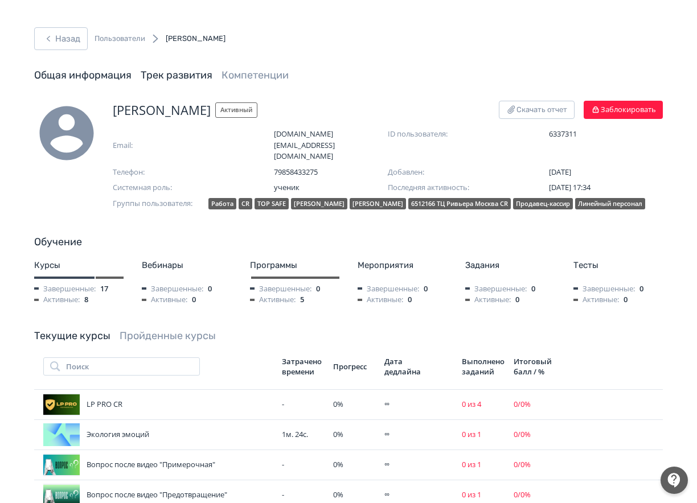 This screenshot has width=697, height=503. Describe the element at coordinates (445, 134) in the screenshot. I see `span: ID пользователя:` at that location.